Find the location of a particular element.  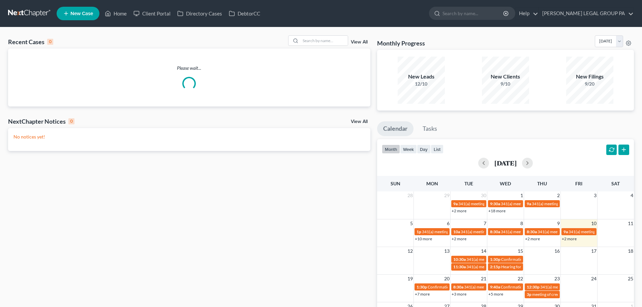

a: +18 more is located at coordinates (497, 211).